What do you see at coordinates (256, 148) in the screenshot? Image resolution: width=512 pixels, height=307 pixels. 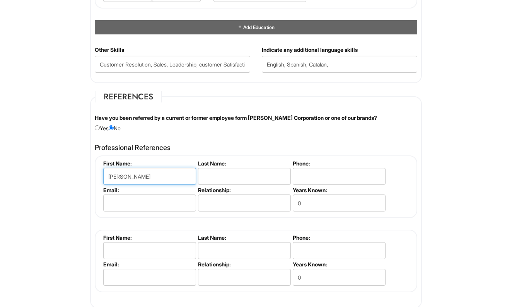 I see `h4: Professional References` at bounding box center [256, 148].